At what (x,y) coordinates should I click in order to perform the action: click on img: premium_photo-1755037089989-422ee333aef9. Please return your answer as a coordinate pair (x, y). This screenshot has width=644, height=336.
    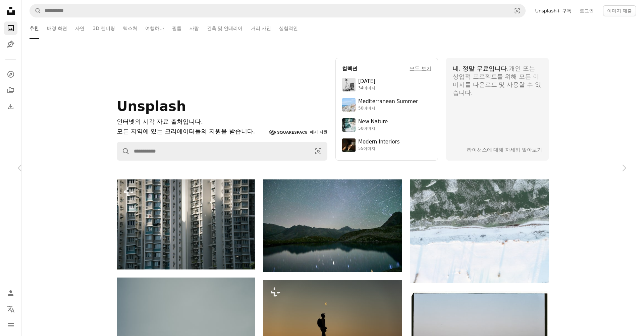
    Looking at the image, I should click on (349, 124).